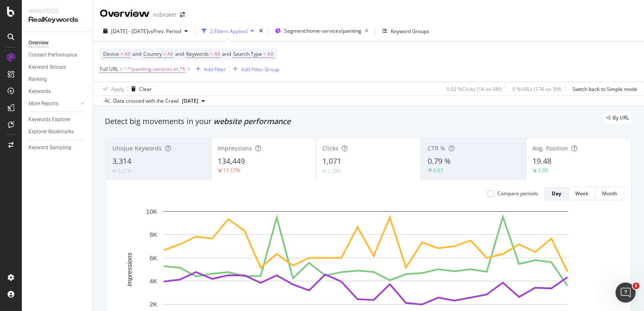 Image resolution: width=644 pixels, height=311 pixels. I want to click on text: 10K, so click(152, 211).